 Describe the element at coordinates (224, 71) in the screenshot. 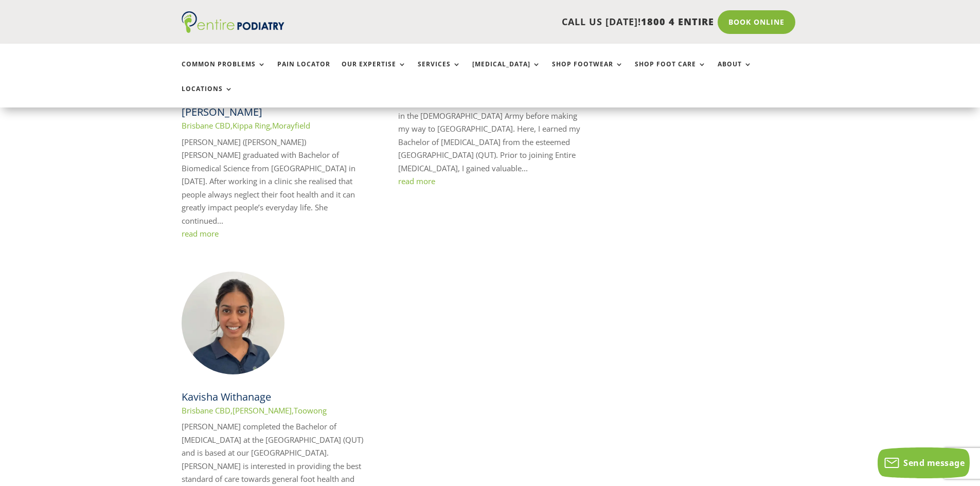

I see `a: Common Problems` at that location.